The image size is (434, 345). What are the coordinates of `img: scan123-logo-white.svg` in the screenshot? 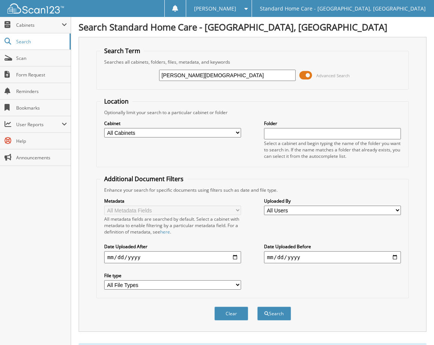 It's located at (36, 8).